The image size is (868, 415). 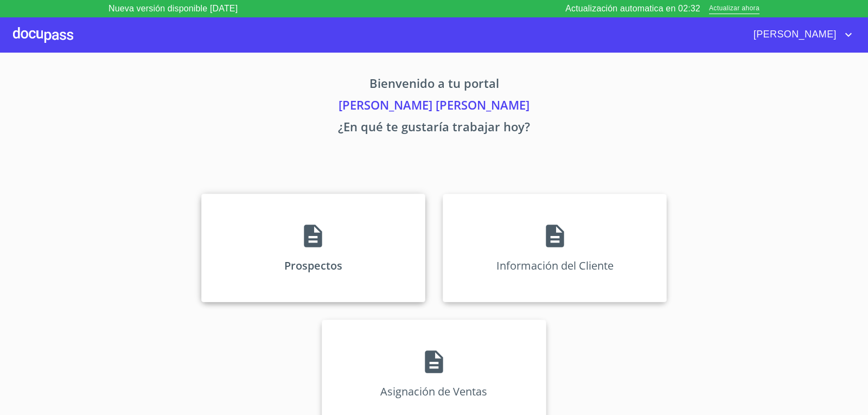 I want to click on p: Asignación de Ventas, so click(x=434, y=391).